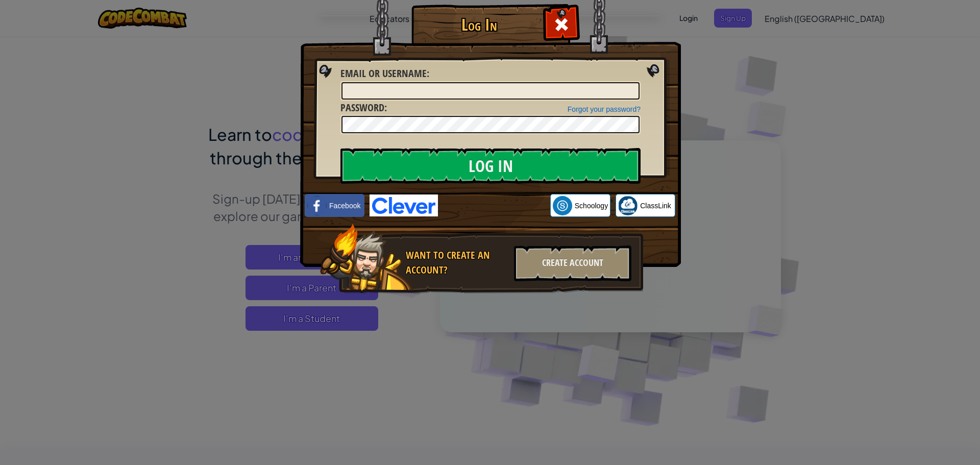 This screenshot has width=980, height=465. Describe the element at coordinates (404, 205) in the screenshot. I see `img: clever-logo-blue.png` at that location.